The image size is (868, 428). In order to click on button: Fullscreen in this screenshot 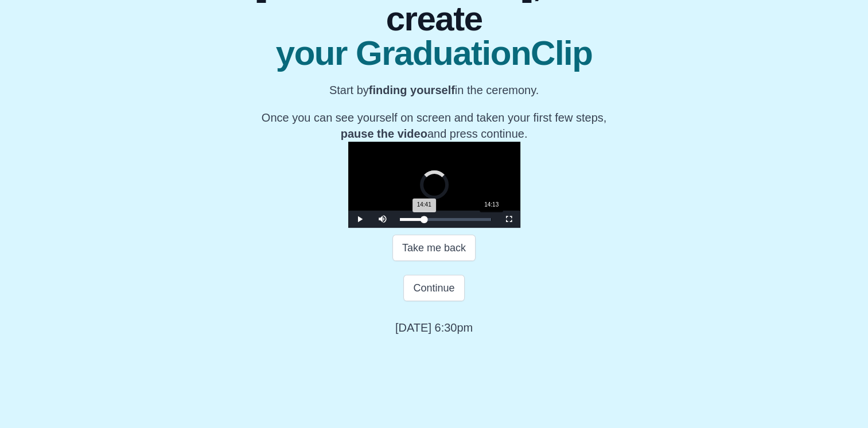, I will do `click(509, 219)`.